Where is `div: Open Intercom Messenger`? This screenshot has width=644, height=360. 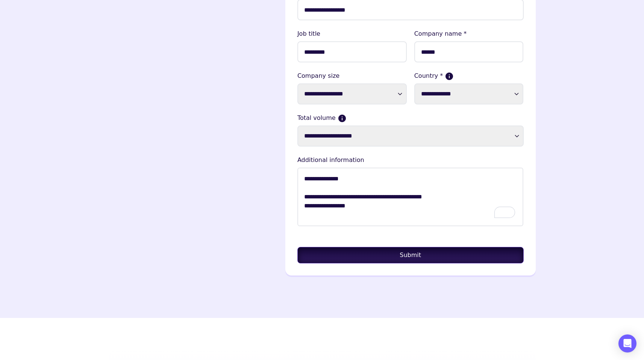
div: Open Intercom Messenger is located at coordinates (628, 343).